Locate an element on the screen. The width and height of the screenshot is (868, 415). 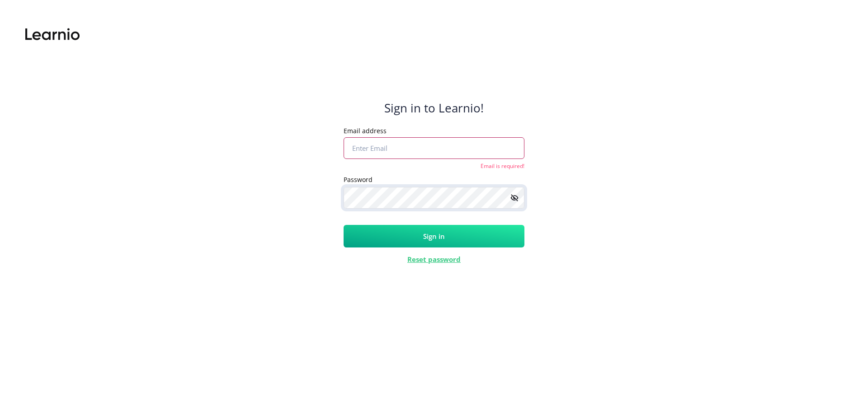
label: Password is located at coordinates (358, 180).